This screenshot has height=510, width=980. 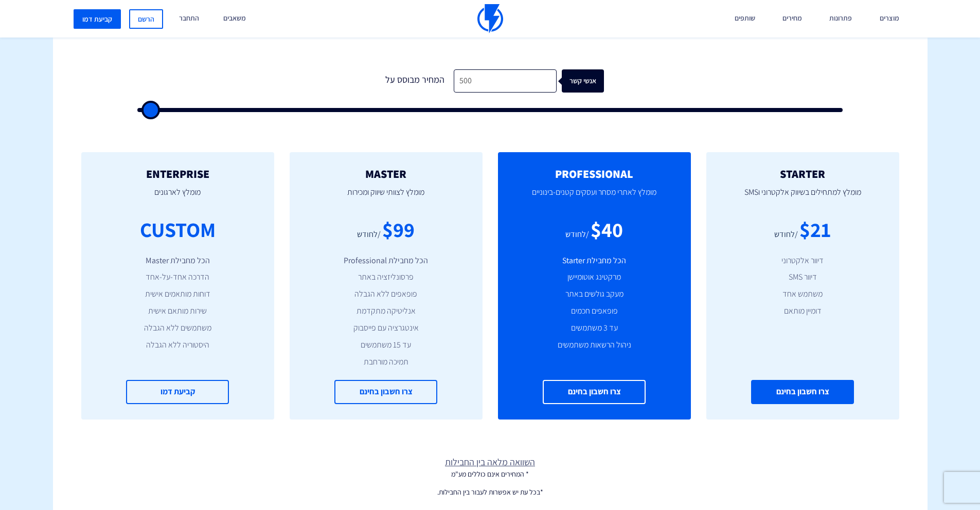 What do you see at coordinates (178, 261) in the screenshot?
I see `li: הכל מחבילת Master` at bounding box center [178, 261].